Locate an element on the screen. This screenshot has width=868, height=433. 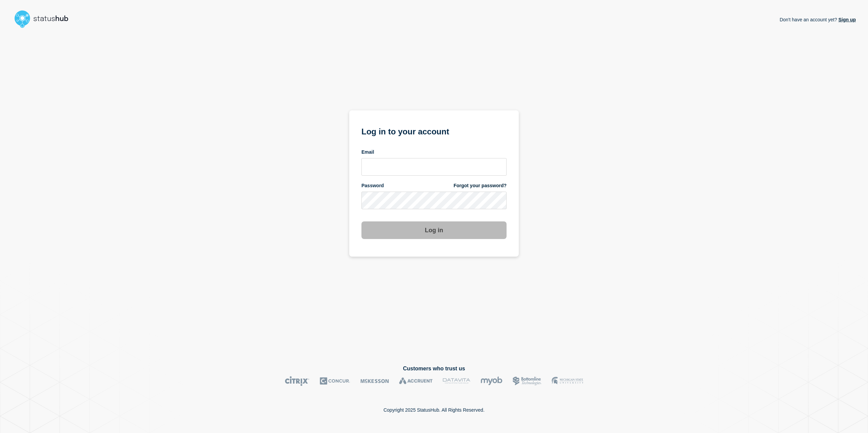
span: Password is located at coordinates (372, 185).